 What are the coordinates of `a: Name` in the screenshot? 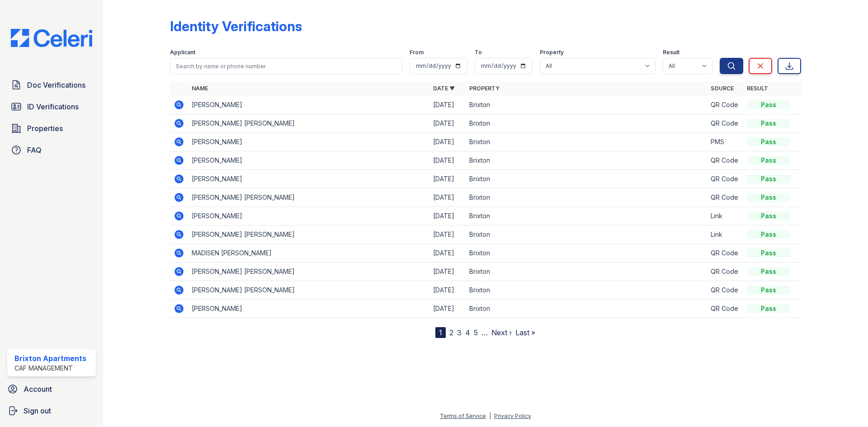 It's located at (200, 88).